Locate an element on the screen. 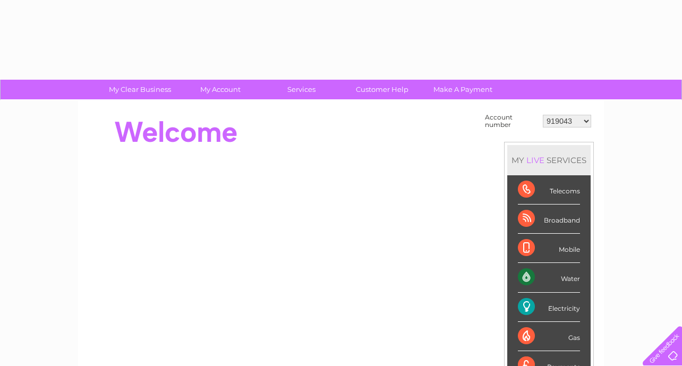 The width and height of the screenshot is (682, 366). div: Broadband is located at coordinates (548, 219).